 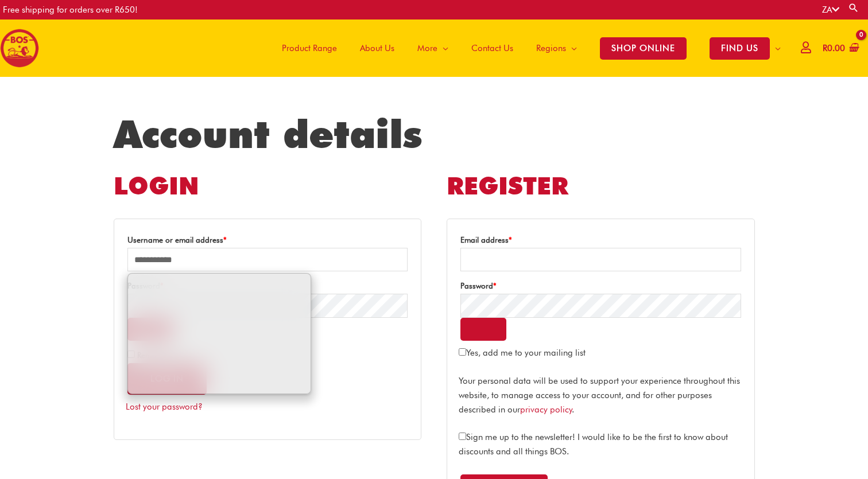 What do you see at coordinates (551, 48) in the screenshot?
I see `span: Regions` at bounding box center [551, 48].